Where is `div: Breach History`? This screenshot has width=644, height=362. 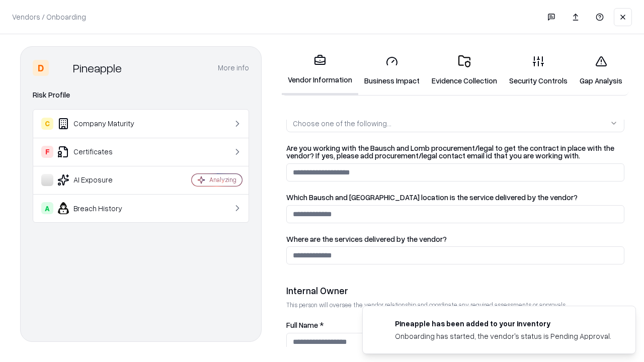 div: Breach History is located at coordinates (101, 208).